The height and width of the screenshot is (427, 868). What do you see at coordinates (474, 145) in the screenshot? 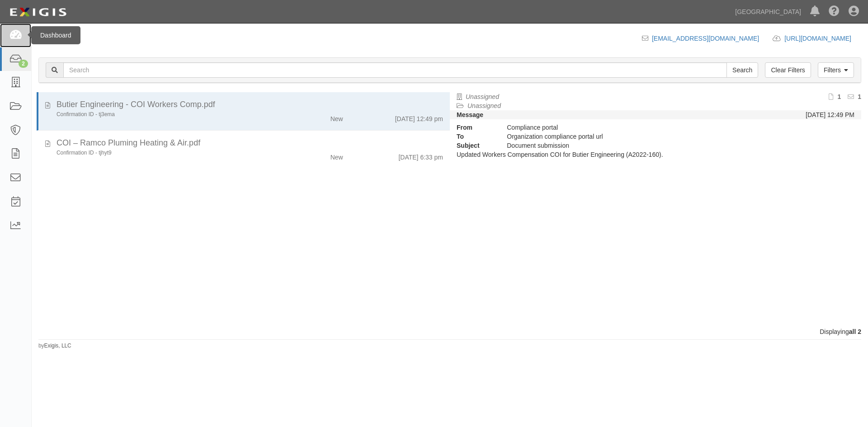
I see `strong: Subject` at bounding box center [474, 145].